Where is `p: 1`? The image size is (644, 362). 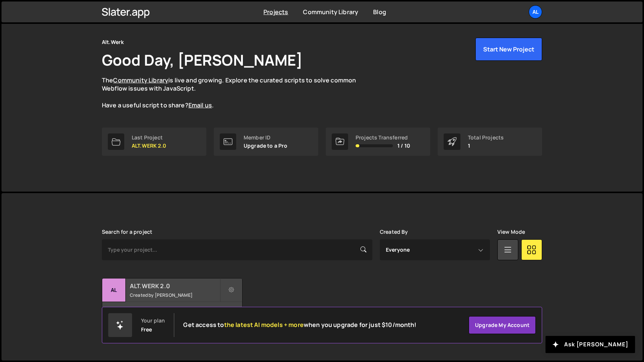 p: 1 is located at coordinates (486, 146).